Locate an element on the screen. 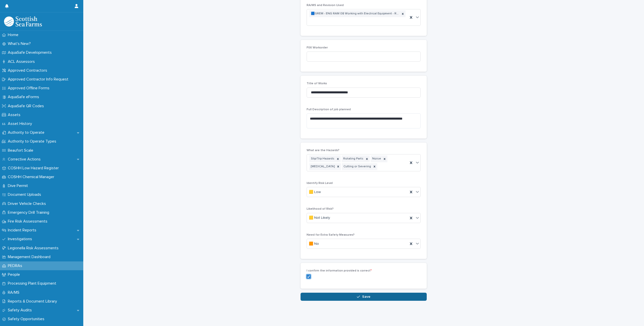 Image resolution: width=644 pixels, height=326 pixels. p: Approved Contractor Info Request is located at coordinates (39, 79).